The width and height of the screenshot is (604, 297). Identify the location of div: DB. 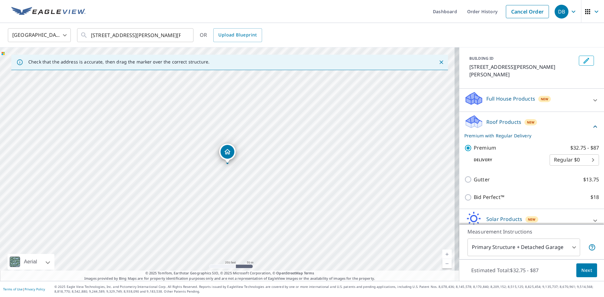
(561, 12).